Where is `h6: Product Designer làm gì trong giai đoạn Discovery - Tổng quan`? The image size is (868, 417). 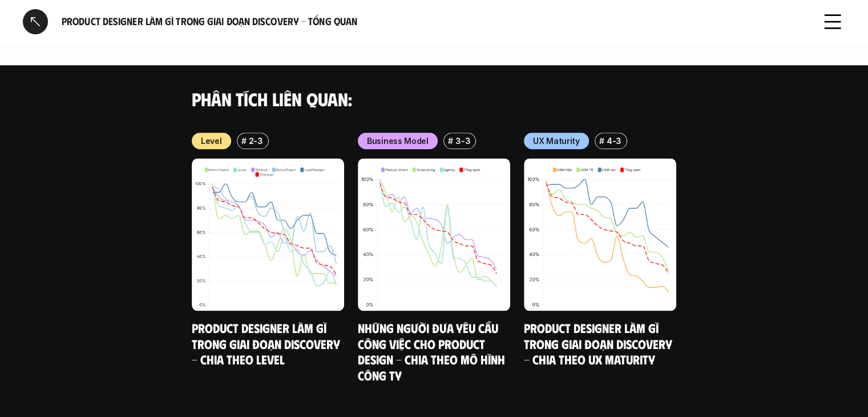 h6: Product Designer làm gì trong giai đoạn Discovery - Tổng quan is located at coordinates (434, 21).